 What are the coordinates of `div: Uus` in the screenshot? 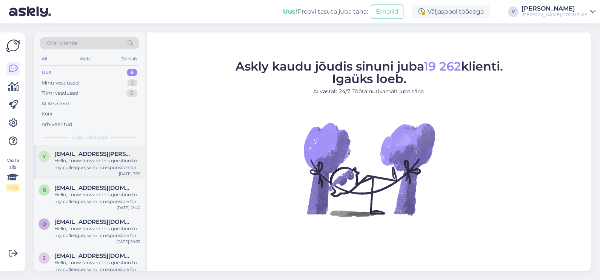 It's located at (46, 72).